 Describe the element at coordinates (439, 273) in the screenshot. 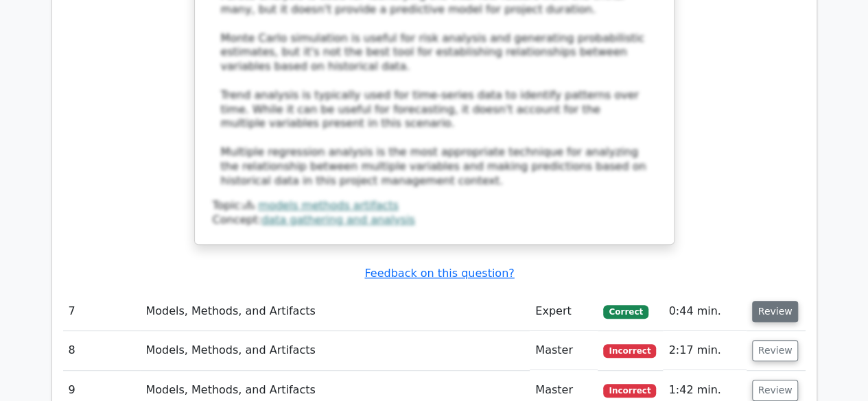

I see `a: Feedback on this question?` at that location.